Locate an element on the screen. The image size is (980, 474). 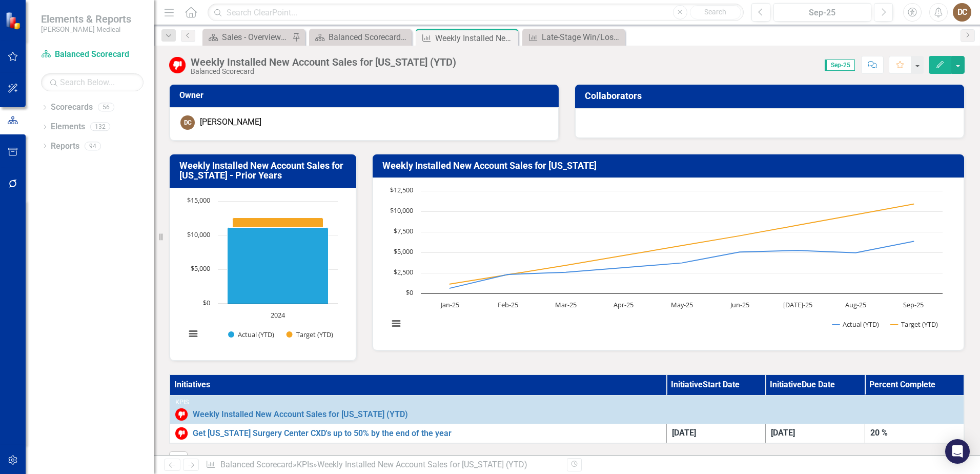
g: Target (YTD), line 2 of 2 with 9 data points. is located at coordinates (682, 244).